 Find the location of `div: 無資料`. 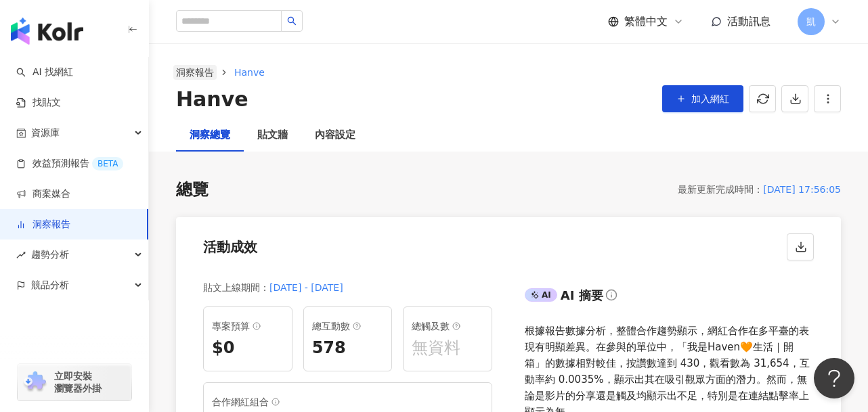

div: 無資料 is located at coordinates (447, 349).